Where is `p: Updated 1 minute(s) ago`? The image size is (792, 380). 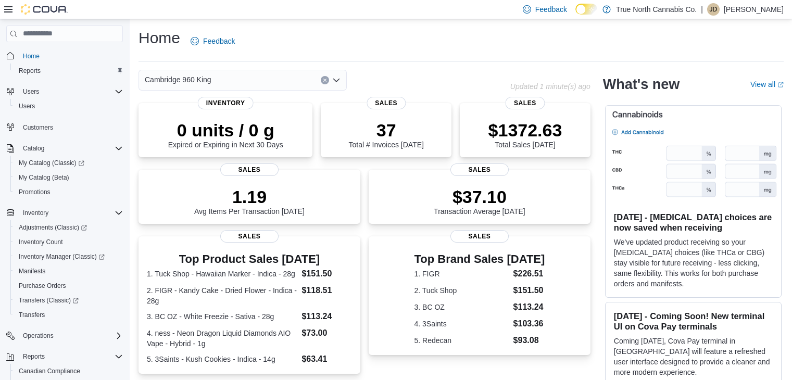 p: Updated 1 minute(s) ago is located at coordinates (551, 86).